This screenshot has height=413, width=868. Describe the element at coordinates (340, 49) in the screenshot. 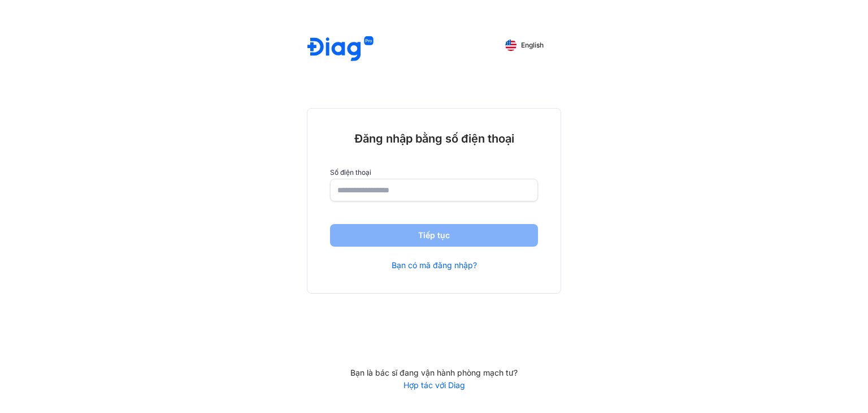

I see `img: logo` at that location.